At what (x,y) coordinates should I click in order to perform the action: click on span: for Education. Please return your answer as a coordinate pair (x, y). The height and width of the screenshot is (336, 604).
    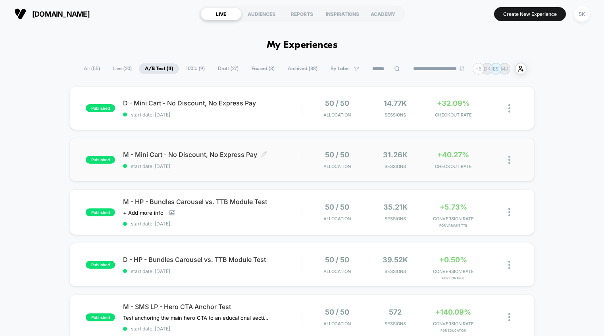
    Looking at the image, I should click on (453, 331).